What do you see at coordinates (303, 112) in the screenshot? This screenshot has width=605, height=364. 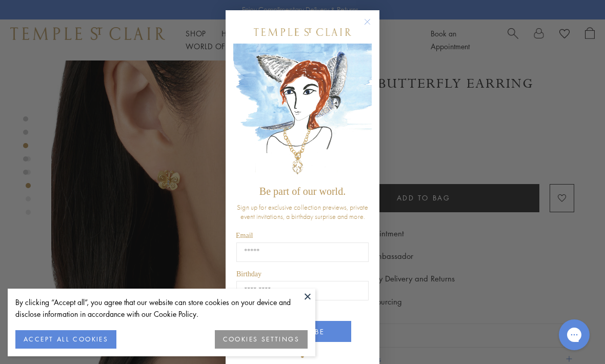 I see `img: c4a9eb12-d91a-4d4a-8ee0-386386f4f338.jpeg` at bounding box center [303, 112].